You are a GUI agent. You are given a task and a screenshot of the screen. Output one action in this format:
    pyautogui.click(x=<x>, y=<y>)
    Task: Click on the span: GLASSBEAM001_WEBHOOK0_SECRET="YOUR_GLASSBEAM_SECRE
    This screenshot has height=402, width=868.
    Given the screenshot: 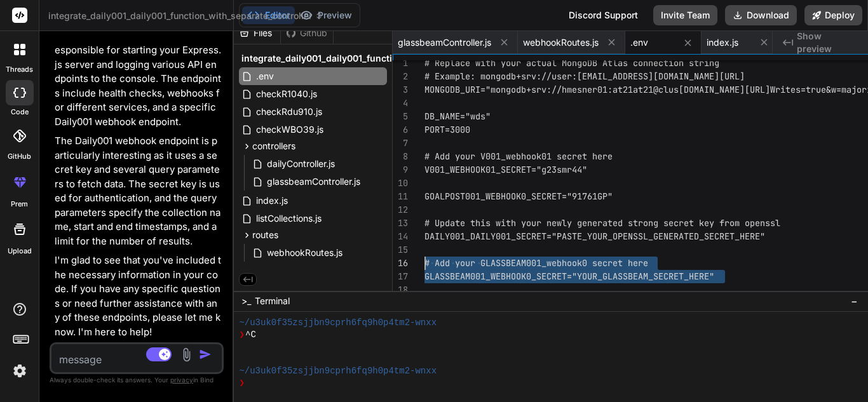 What is the action you would take?
    pyautogui.click(x=552, y=276)
    